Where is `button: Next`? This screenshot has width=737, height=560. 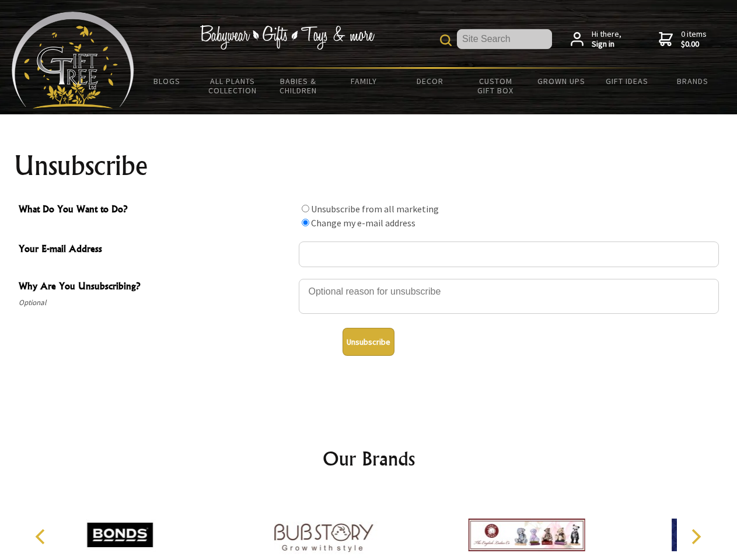 button: Next is located at coordinates (696, 537).